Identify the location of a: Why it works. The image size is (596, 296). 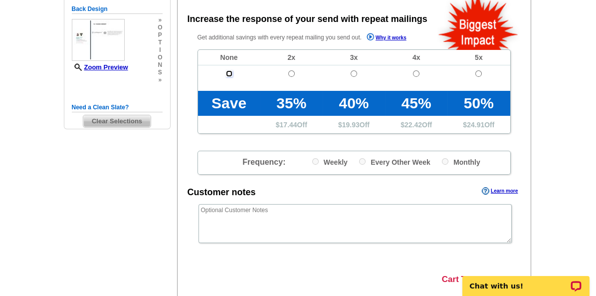
(387, 38).